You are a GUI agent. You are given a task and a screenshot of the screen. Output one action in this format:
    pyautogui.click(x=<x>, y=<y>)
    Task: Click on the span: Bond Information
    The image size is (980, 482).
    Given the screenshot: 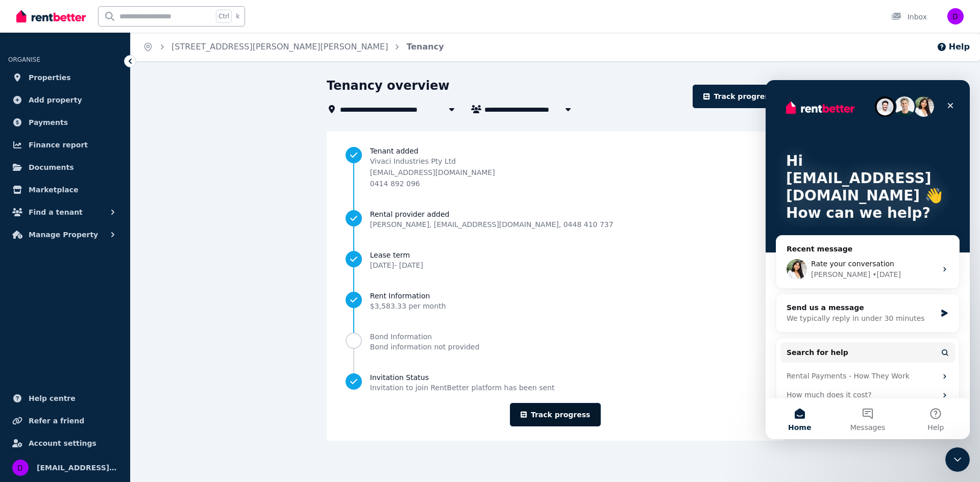 What is the action you would take?
    pyautogui.click(x=425, y=337)
    